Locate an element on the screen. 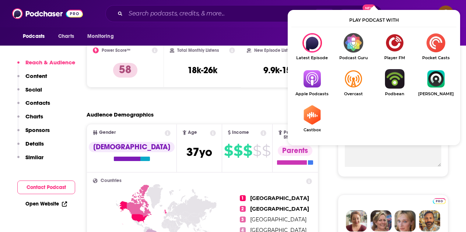  span: Countries is located at coordinates (111, 181).